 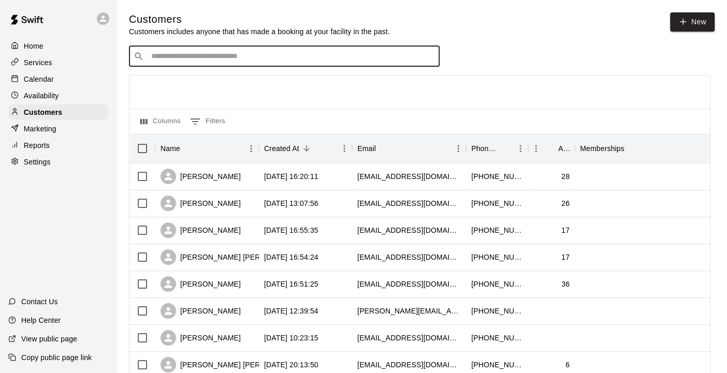 I want to click on div: 28, so click(x=565, y=177).